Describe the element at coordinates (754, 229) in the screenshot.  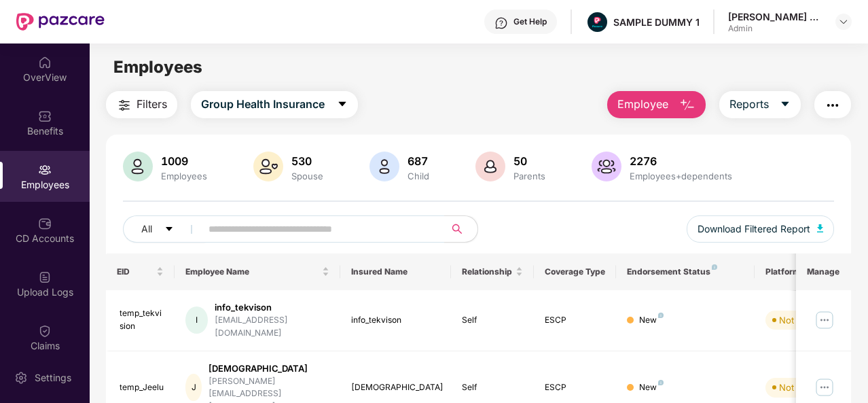
I see `span: Download Filtered Report` at that location.